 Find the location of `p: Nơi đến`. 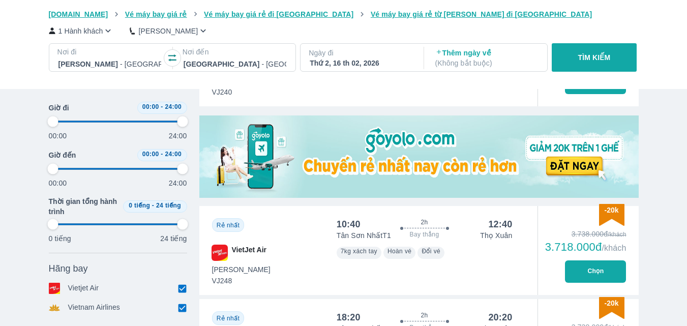

p: Nơi đến is located at coordinates (235, 52).